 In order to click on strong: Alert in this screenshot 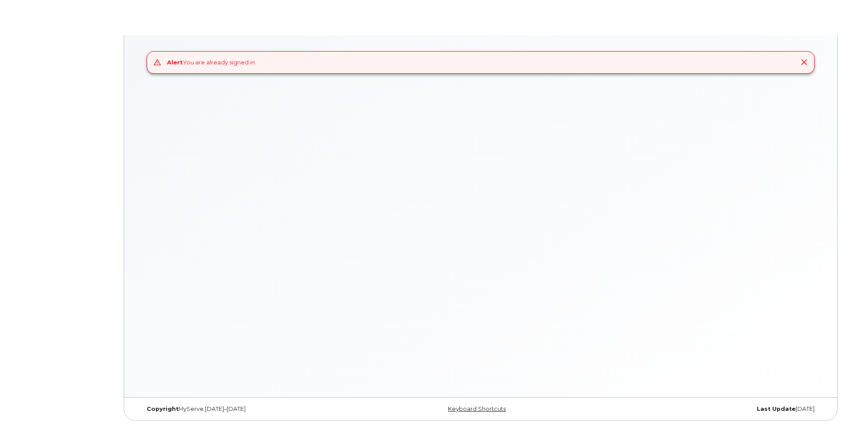, I will do `click(175, 62)`.